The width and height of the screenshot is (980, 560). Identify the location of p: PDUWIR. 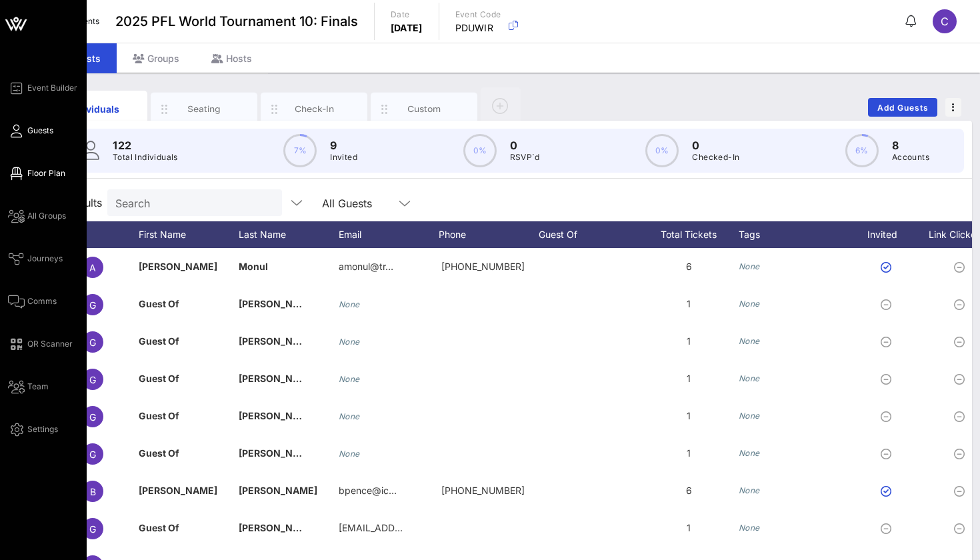
(478, 28).